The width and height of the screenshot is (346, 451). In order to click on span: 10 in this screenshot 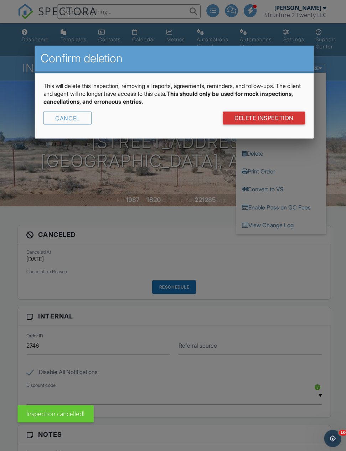, I will do `click(340, 430)`.